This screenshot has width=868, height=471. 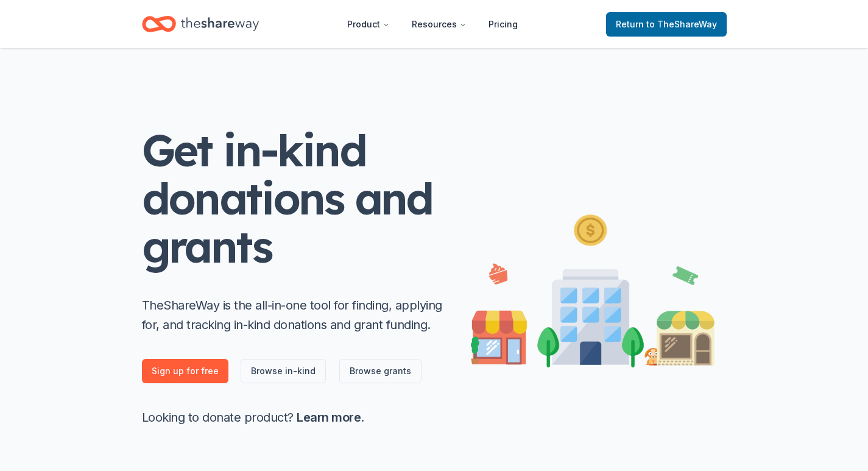 I want to click on a: Browse grants, so click(x=380, y=371).